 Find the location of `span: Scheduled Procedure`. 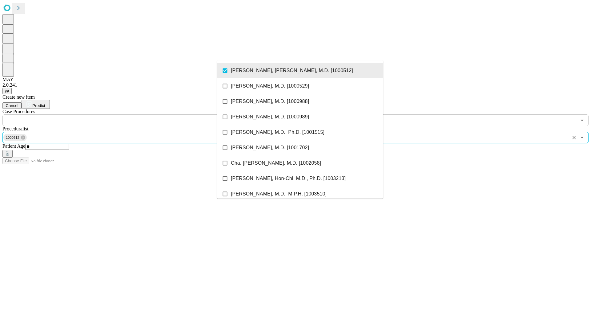

span: Scheduled Procedure is located at coordinates (19, 111).